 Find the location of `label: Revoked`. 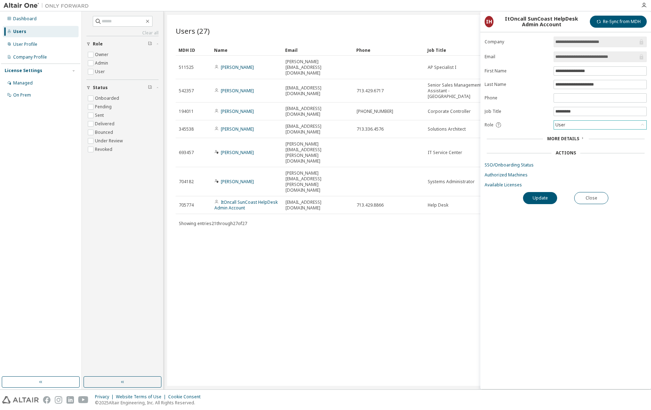

label: Revoked is located at coordinates (104, 150).